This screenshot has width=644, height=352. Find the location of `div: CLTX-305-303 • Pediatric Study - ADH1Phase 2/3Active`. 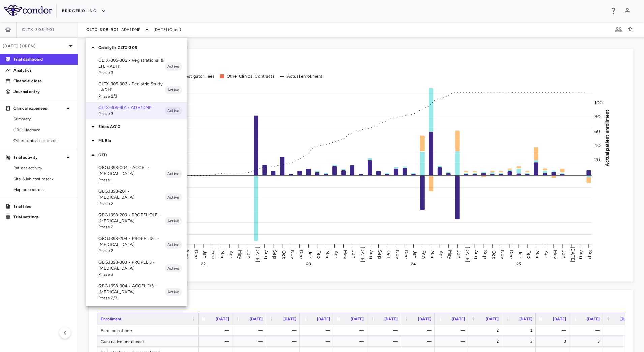

div: CLTX-305-303 • Pediatric Study - ADH1Phase 2/3Active is located at coordinates (137, 90).